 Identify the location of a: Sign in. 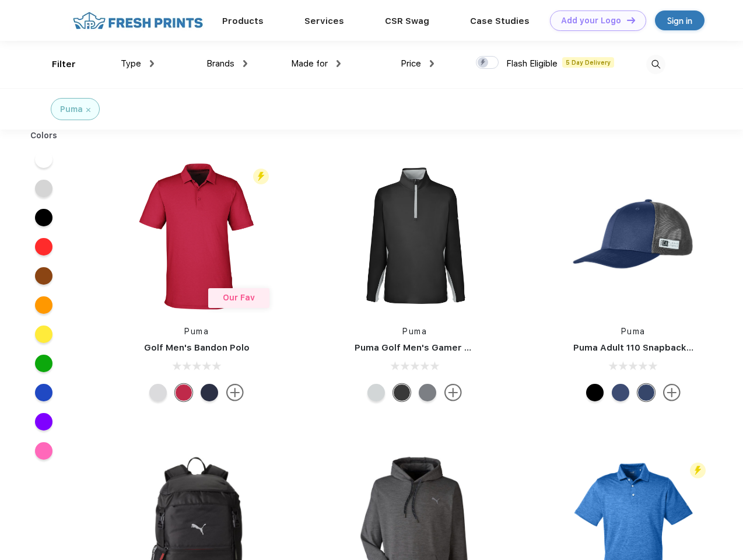
(679, 21).